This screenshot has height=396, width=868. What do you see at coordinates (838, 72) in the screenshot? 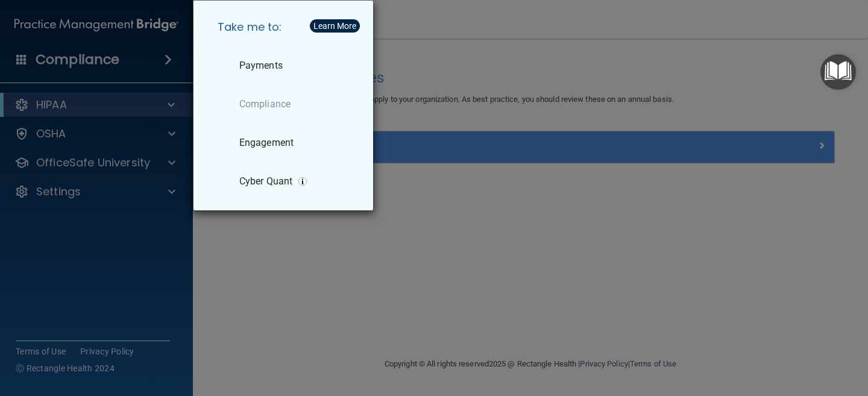
I see `button: Open Resource Center` at bounding box center [838, 72].